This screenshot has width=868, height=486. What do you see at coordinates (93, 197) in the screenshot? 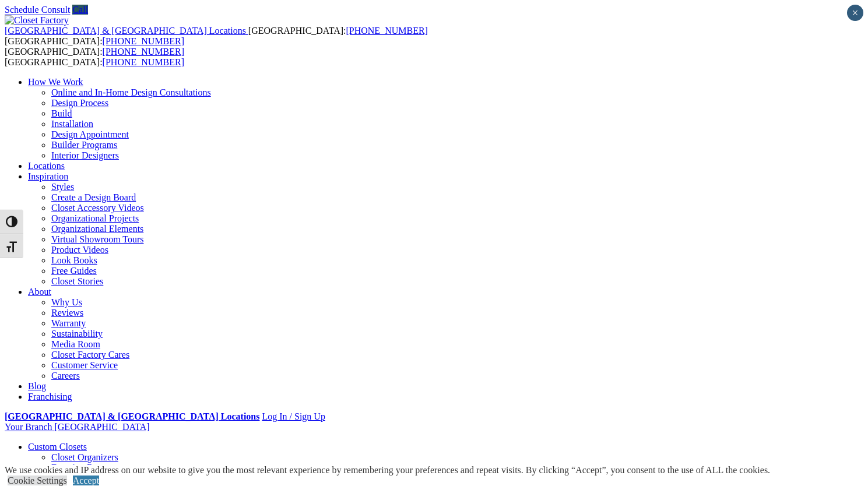
I see `a: Create a Design Board` at bounding box center [93, 197].